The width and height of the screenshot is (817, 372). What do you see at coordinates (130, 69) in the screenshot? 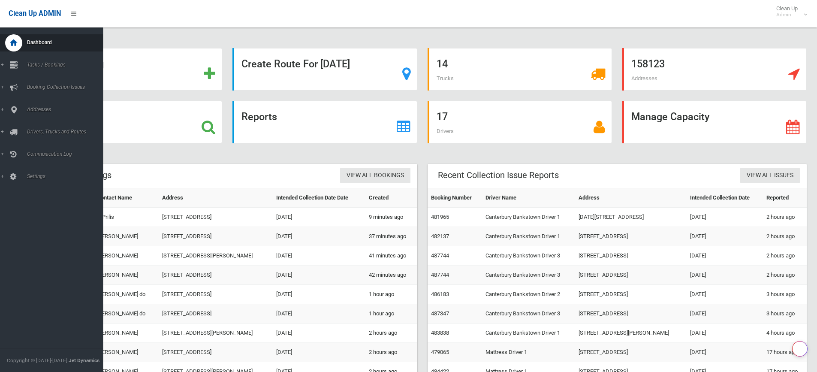
I see `a: Add Booking` at bounding box center [130, 69].